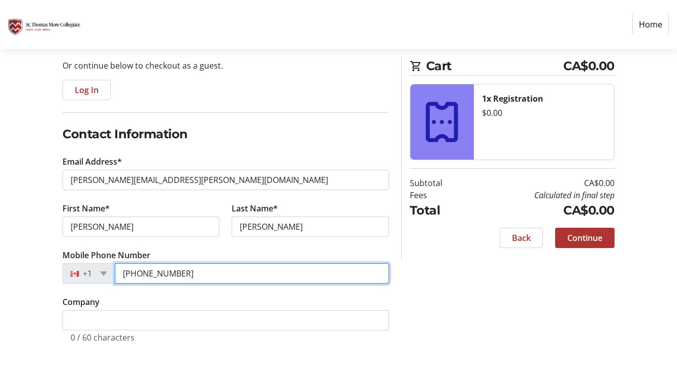  What do you see at coordinates (544, 113) in the screenshot?
I see `div: $0.00` at bounding box center [544, 113].